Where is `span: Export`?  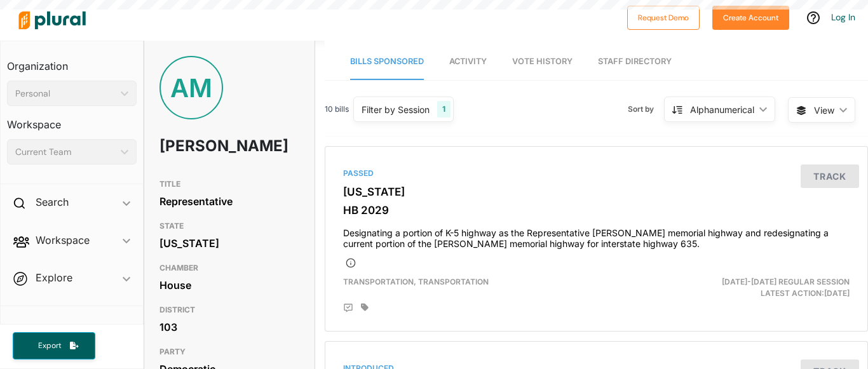 span: Export is located at coordinates (50, 346).